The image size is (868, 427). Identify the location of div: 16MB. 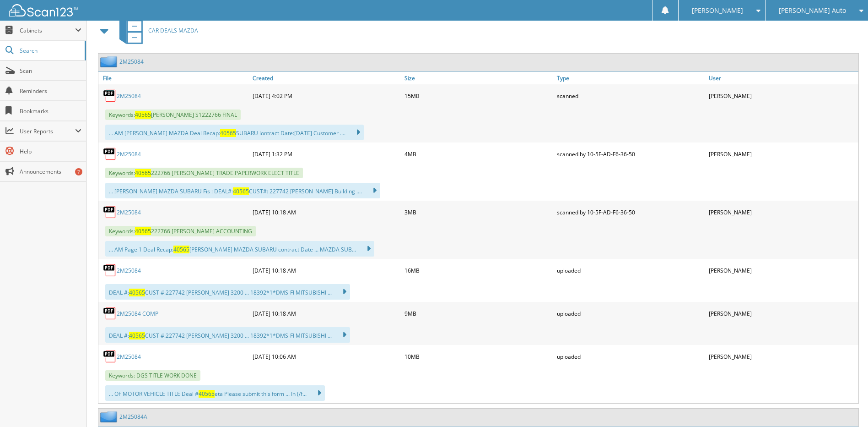
(478, 270).